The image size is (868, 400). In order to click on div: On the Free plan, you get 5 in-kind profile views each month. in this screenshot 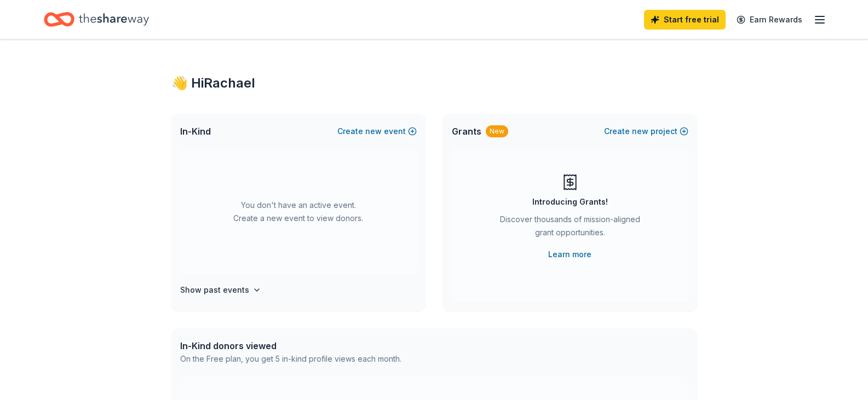, I will do `click(291, 359)`.